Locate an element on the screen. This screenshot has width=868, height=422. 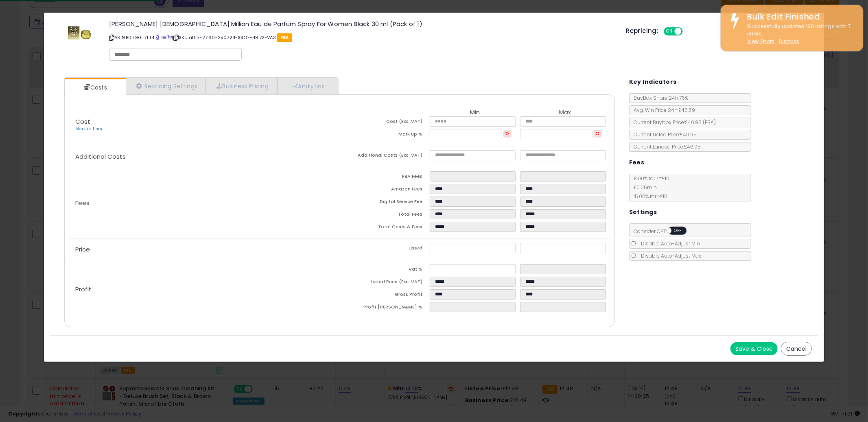
span: Current Listed Price: £46.95 is located at coordinates (663, 134).